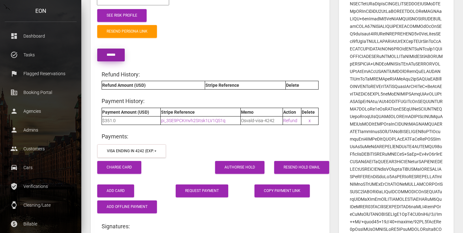  Describe the element at coordinates (41, 73) in the screenshot. I see `p: Flagged Reservations` at that location.